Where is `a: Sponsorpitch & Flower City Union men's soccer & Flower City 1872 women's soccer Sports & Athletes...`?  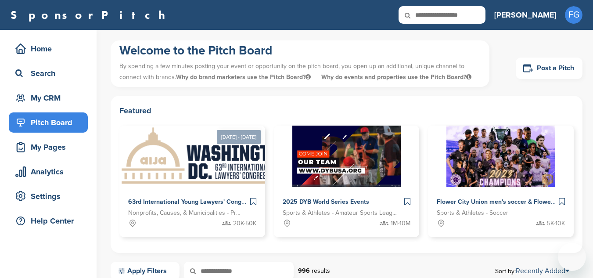 a: Sponsorpitch & Flower City Union men's soccer & Flower City 1872 women's soccer Sports & Athletes... is located at coordinates (501, 181).